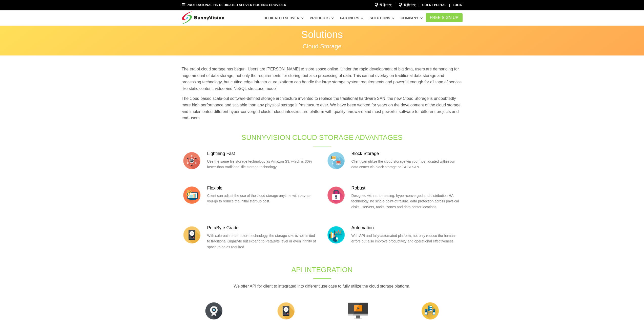 The width and height of the screenshot is (644, 322). What do you see at coordinates (263, 164) in the screenshot?
I see `p: Use the same file storage technology as Amazon S3, which is 30% faster than traditional file stor...` at bounding box center [263, 164].